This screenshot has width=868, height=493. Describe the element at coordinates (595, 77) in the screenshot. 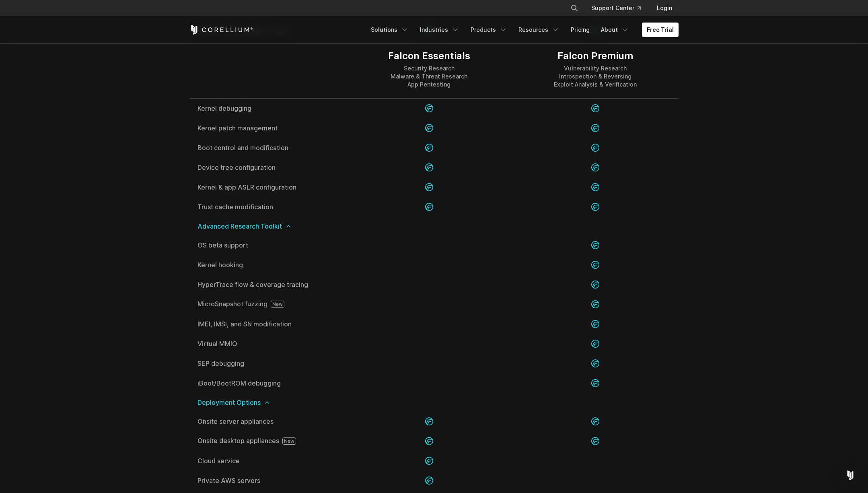

I see `div: Vulnerability Research Introspection & Reversing Exploit Analysis & Verification` at that location.